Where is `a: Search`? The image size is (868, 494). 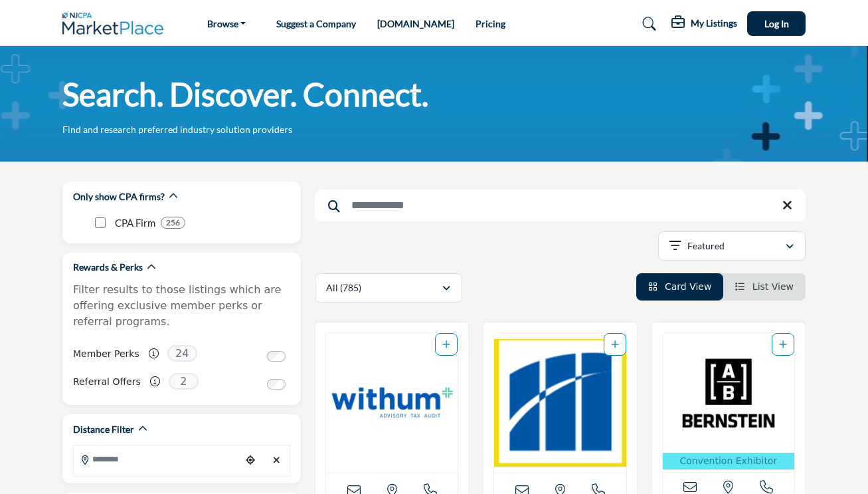
a: Search is located at coordinates (647, 24).